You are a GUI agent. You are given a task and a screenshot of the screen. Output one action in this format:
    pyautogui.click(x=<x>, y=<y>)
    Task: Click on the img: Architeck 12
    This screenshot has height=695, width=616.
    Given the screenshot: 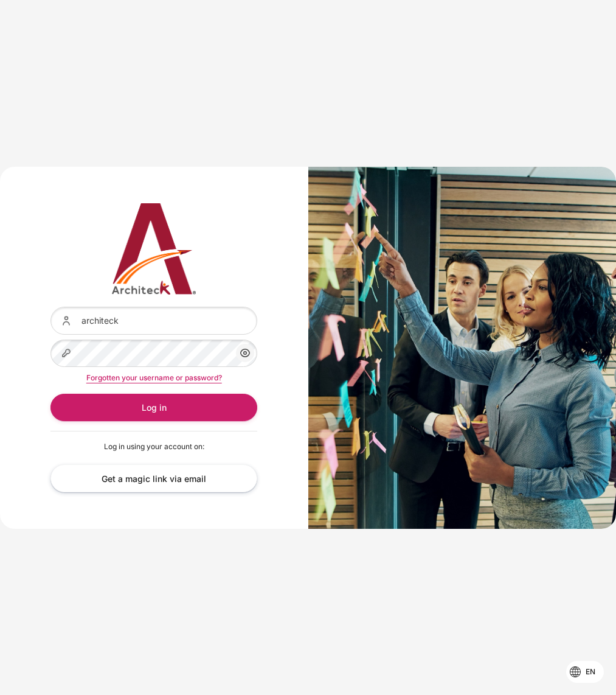 What is the action you would take?
    pyautogui.click(x=154, y=249)
    